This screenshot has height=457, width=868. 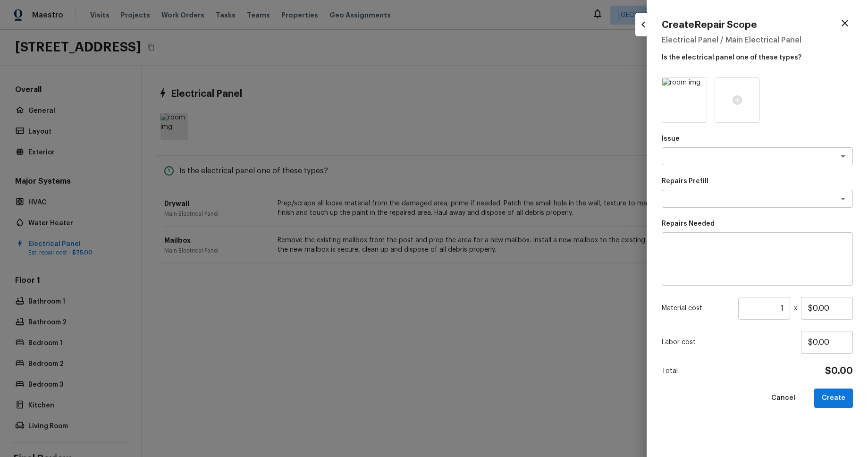 What do you see at coordinates (757, 40) in the screenshot?
I see `h5: Electrical Panel / Main Electrical Panel` at bounding box center [757, 40].